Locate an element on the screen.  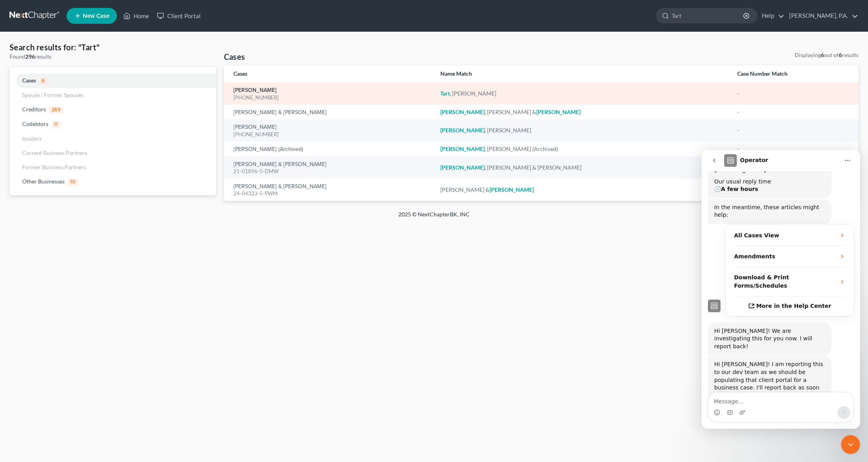
button: Gif picker is located at coordinates (28, 263).